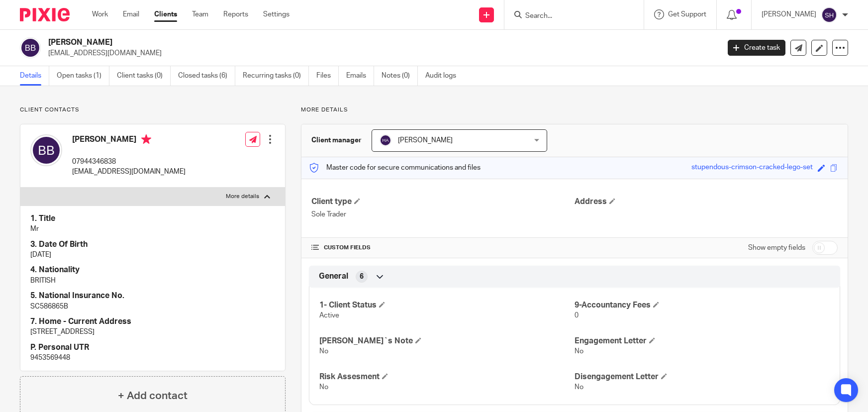  What do you see at coordinates (443, 215) in the screenshot?
I see `p: Sole Trader` at bounding box center [443, 215].